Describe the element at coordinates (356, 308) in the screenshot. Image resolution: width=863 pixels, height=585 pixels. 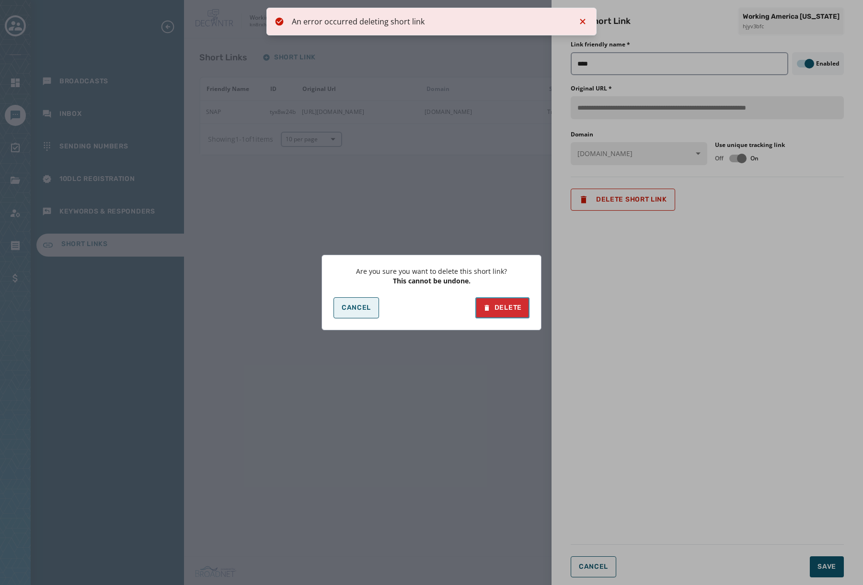
I see `span: Cancel` at that location.